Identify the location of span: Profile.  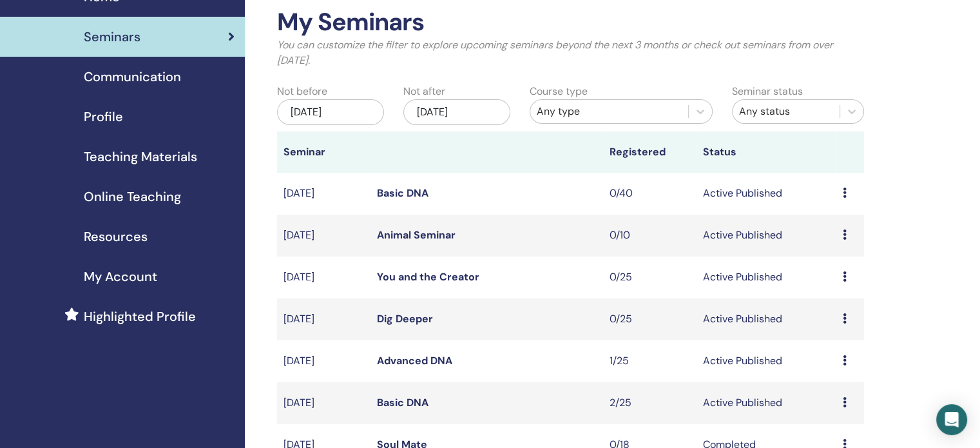
(103, 117).